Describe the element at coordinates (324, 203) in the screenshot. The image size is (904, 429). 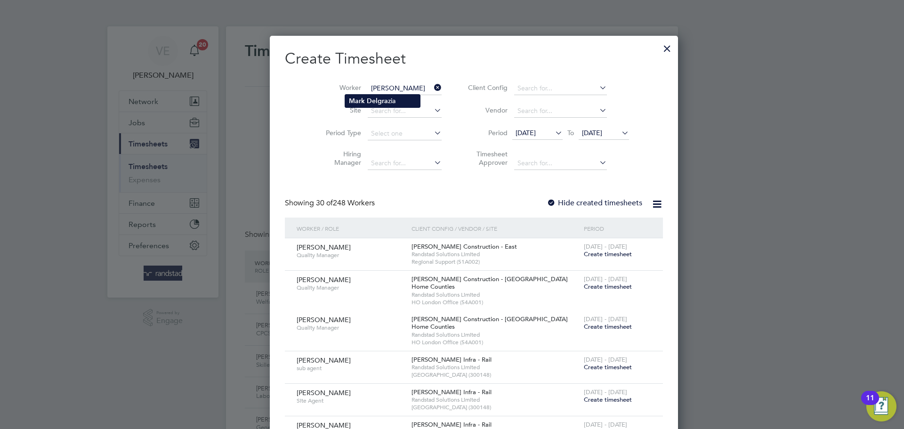
I see `span: 30 of` at that location.